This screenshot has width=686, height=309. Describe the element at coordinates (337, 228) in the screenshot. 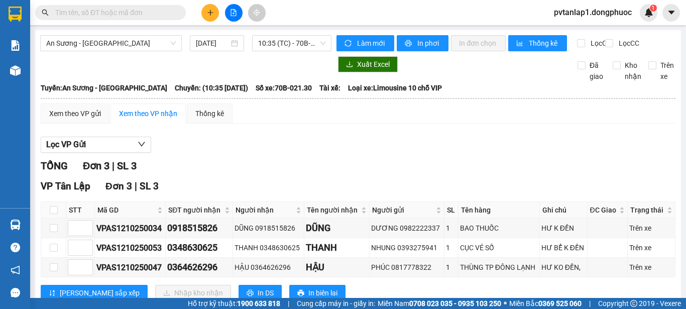

I see `td: DŨNG` at that location.